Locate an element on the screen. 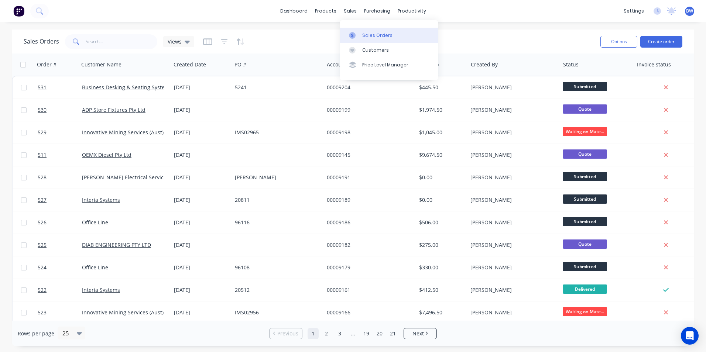  a: 522 is located at coordinates (60, 290).